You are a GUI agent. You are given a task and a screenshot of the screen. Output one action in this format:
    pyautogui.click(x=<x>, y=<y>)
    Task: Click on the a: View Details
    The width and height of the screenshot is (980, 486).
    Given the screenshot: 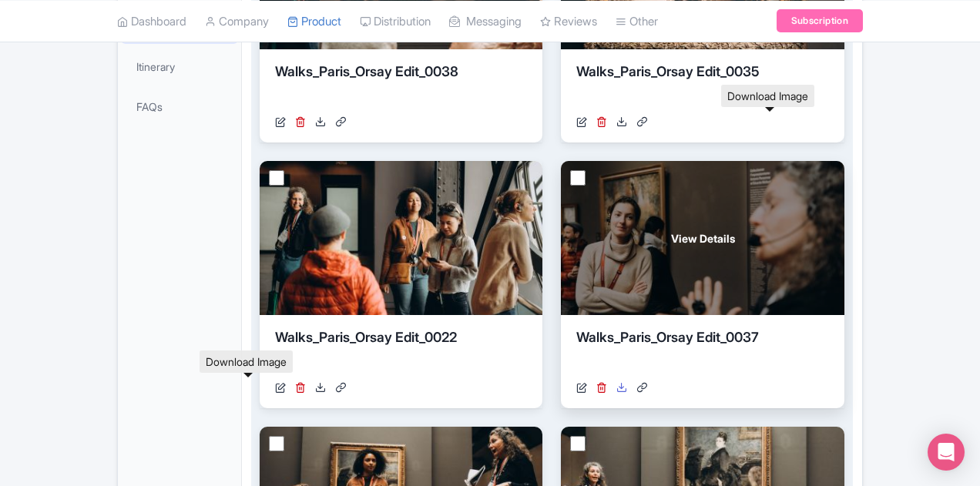 What is the action you would take?
    pyautogui.click(x=702, y=238)
    